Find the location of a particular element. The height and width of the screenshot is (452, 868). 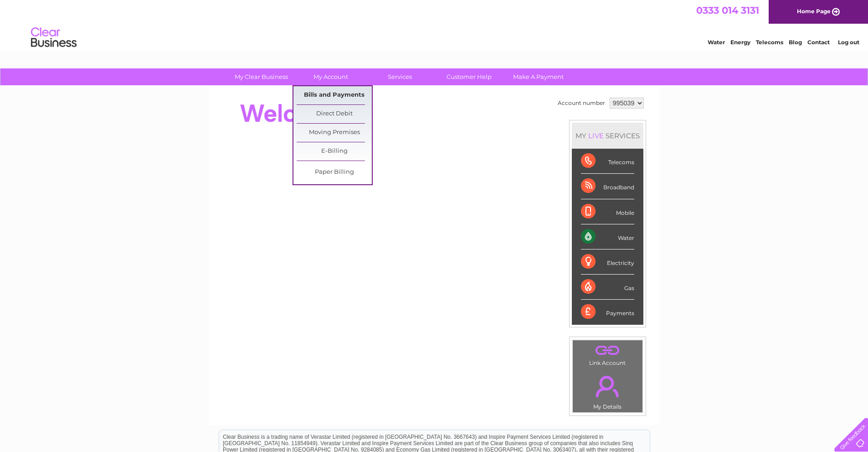

a: My Clear Business is located at coordinates (261, 76).